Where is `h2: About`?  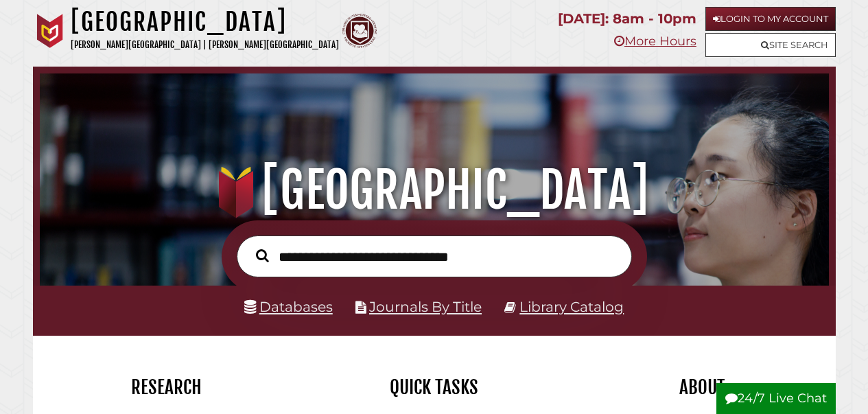
h2: About is located at coordinates (702, 387).